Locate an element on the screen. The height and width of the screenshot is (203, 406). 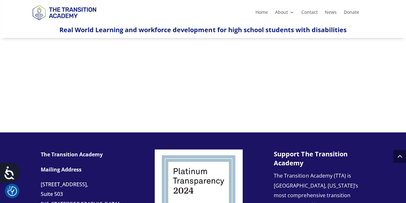
img: TTA Brand_TTA Primary Logo_Horizontal_Light BG is located at coordinates (64, 12).